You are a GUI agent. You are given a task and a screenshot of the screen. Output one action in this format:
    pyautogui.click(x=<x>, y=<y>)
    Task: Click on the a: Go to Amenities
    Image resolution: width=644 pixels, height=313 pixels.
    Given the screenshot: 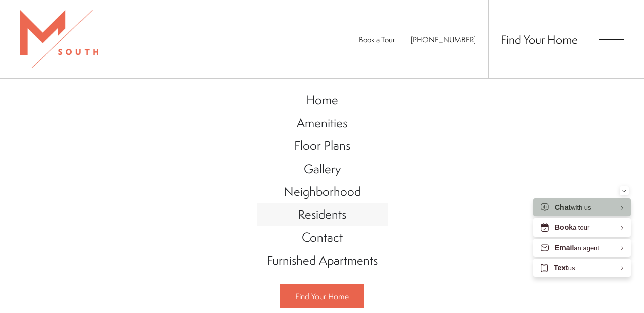 What is the action you would take?
    pyautogui.click(x=322, y=123)
    